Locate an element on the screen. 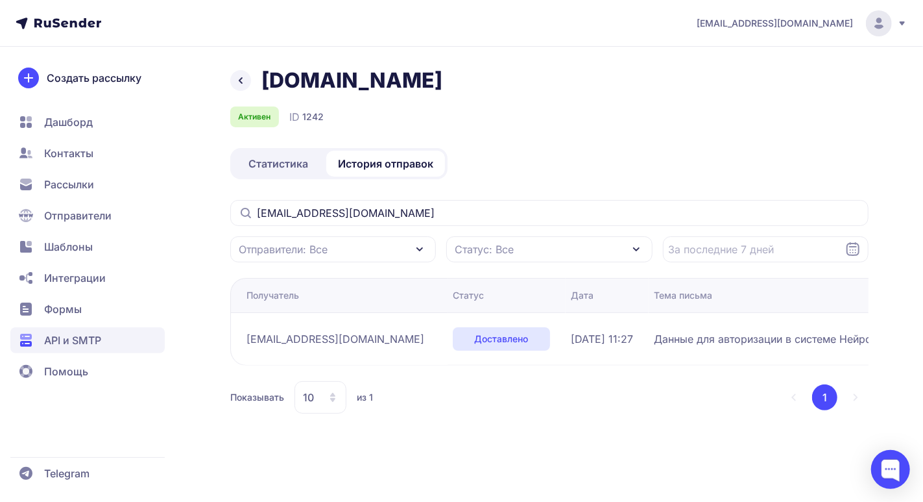 The width and height of the screenshot is (923, 502). input: Datepicker input is located at coordinates (766, 249).